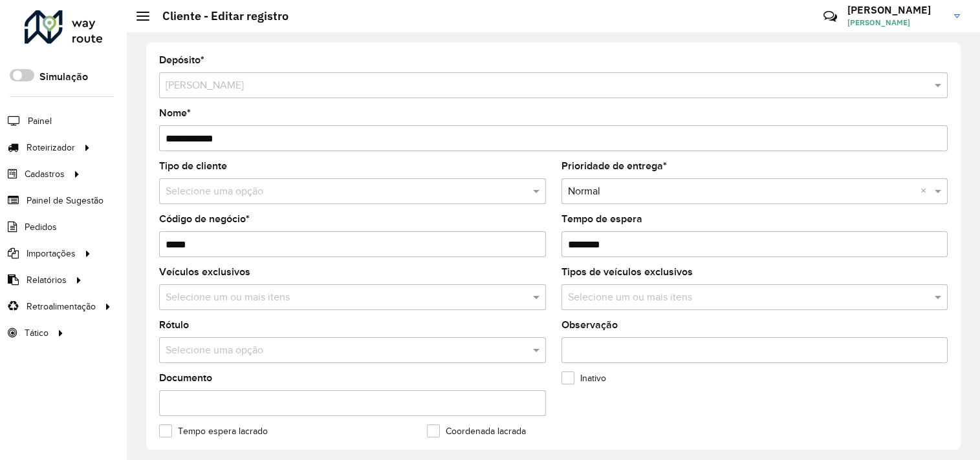  What do you see at coordinates (476, 432) in the screenshot?
I see `label: Coordenada lacrada` at bounding box center [476, 432].